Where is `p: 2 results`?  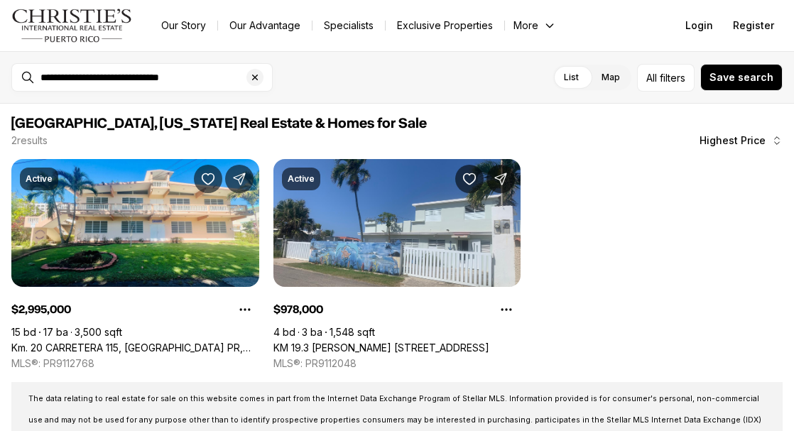 p: 2 results is located at coordinates (29, 141).